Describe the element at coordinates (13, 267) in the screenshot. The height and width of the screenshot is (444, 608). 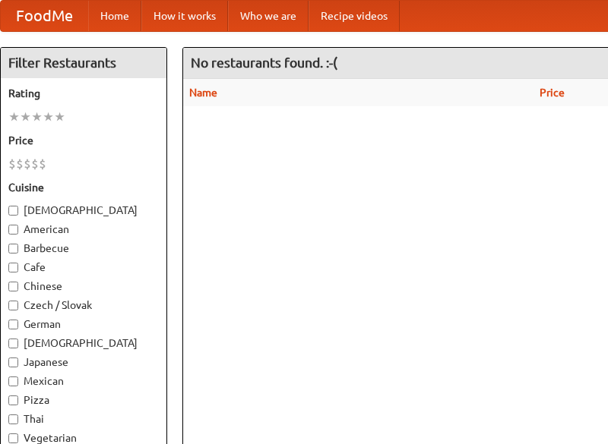
I see `input: Cafe` at that location.